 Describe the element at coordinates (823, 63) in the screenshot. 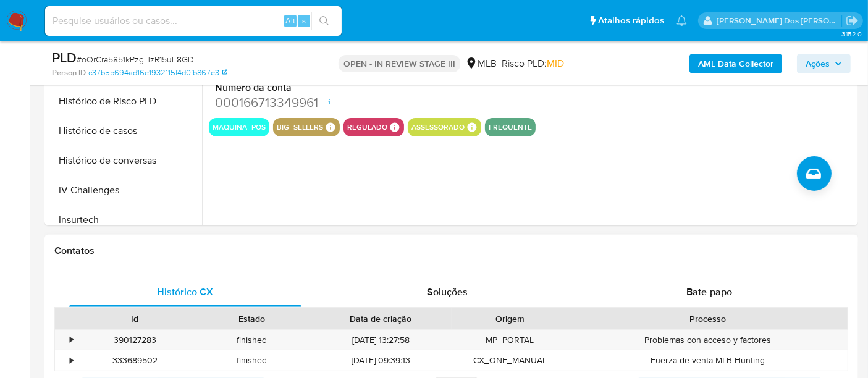

I see `button: Ações` at that location.